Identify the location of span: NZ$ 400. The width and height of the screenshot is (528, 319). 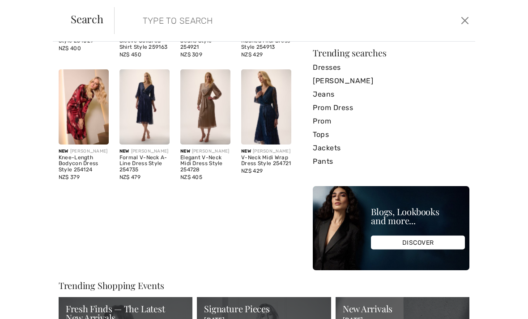
(70, 48).